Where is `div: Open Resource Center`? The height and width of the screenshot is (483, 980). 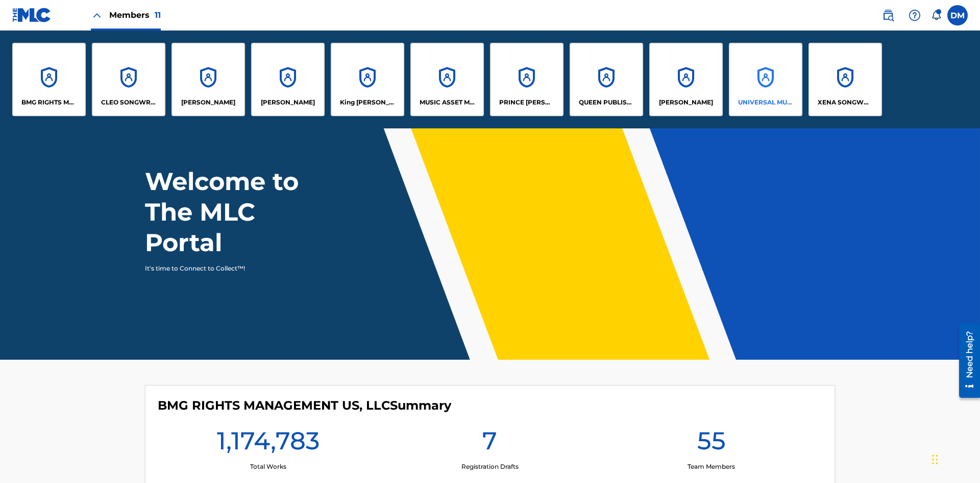 div: Open Resource Center is located at coordinates (18, 42).